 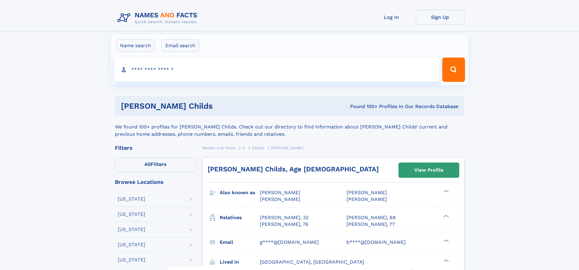 What do you see at coordinates (258, 147) in the screenshot?
I see `a: Childs` at bounding box center [258, 147].